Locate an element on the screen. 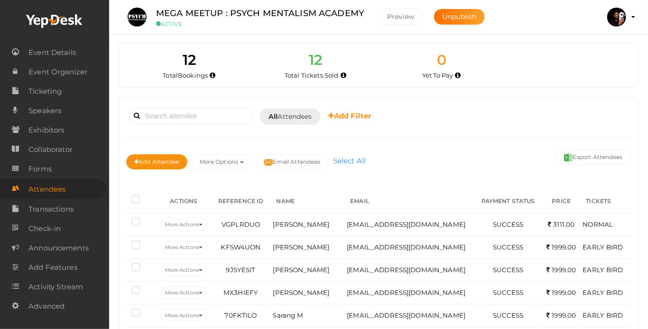  th: ACTIONS is located at coordinates (183, 202).